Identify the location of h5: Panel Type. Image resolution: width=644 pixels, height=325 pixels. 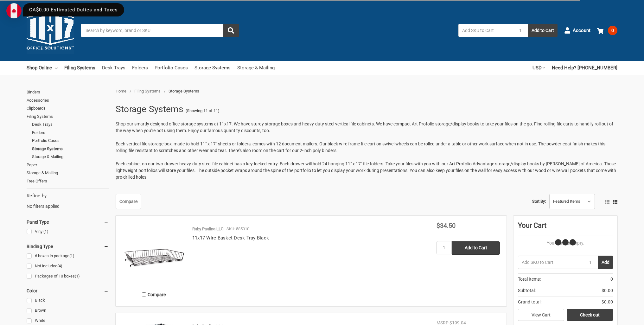
(67, 222).